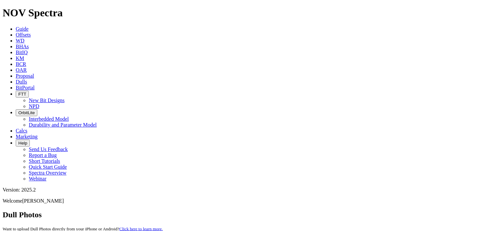 The width and height of the screenshot is (500, 231). I want to click on a: Marketing, so click(26, 137).